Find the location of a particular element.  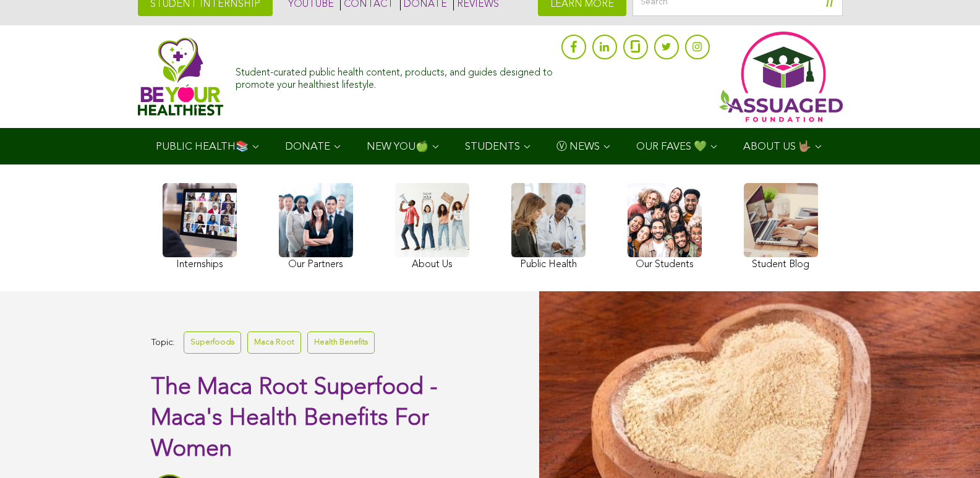

img: Assuaged is located at coordinates (181, 76).